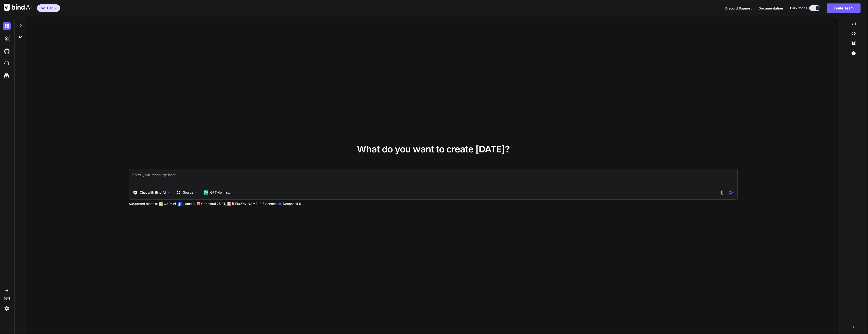 This screenshot has height=334, width=868. I want to click on img: GPT-4o mini, so click(206, 193).